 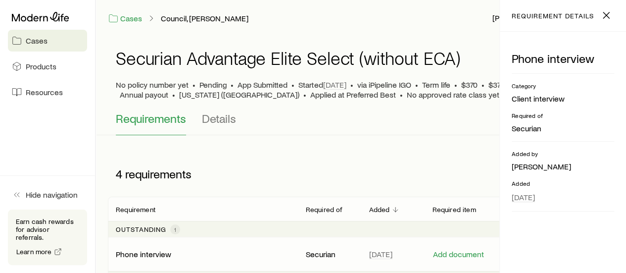 What do you see at coordinates (454, 209) in the screenshot?
I see `p: Required item` at bounding box center [454, 209].